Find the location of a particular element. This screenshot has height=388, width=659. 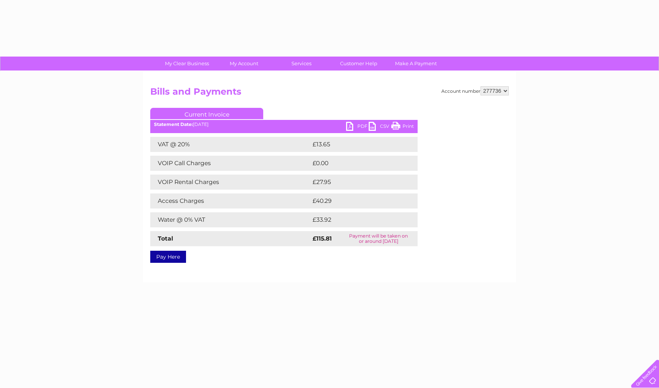

a: Customer Help is located at coordinates (359, 63).